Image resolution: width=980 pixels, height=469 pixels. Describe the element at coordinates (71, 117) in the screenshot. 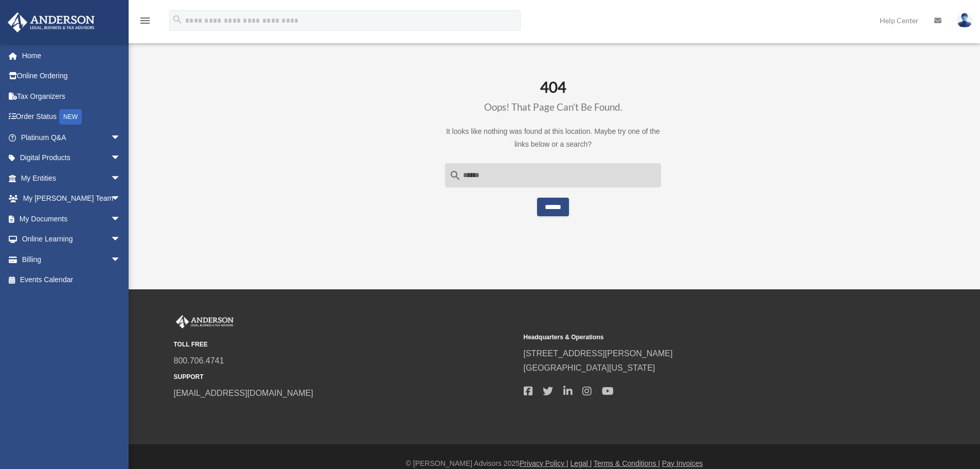

I see `a: Order StatusNEW` at that location.